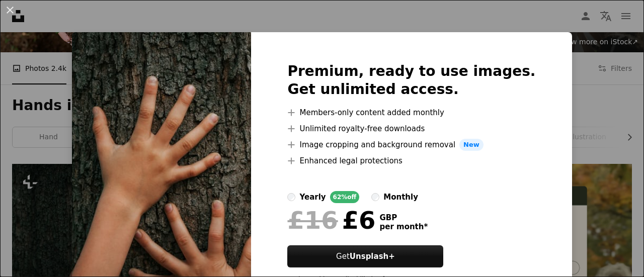  I want to click on div: yearly, so click(313, 197).